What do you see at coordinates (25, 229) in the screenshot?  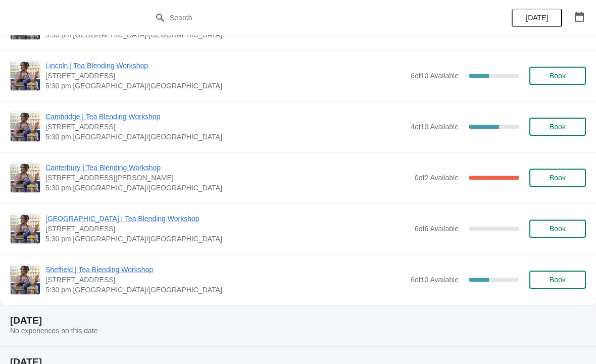 I see `img: London Covent Garden | Tea Blending Workshop | 11 Monmouth St, London, WC2H 9DA | 5:30 pm Europe/...` at bounding box center [25, 229].